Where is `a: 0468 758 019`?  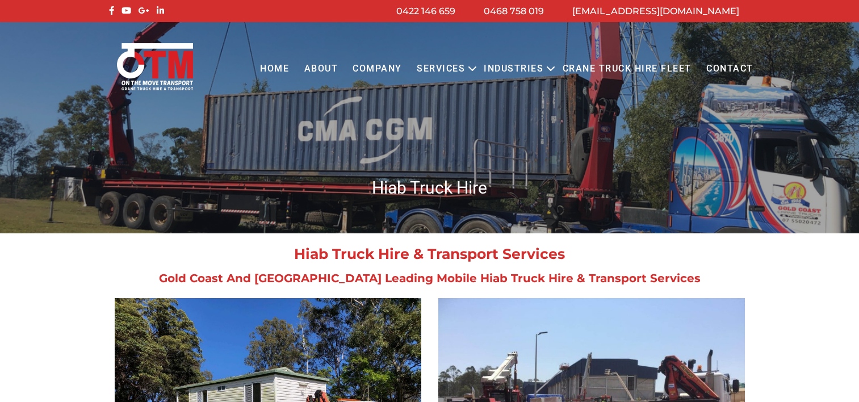 a: 0468 758 019 is located at coordinates (514, 11).